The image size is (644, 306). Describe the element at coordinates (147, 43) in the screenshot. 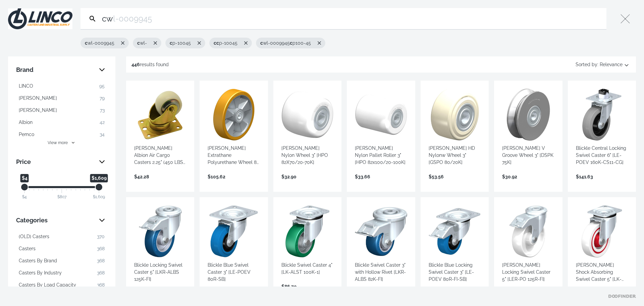

I see `div: Suggestion: cwl-` at that location.